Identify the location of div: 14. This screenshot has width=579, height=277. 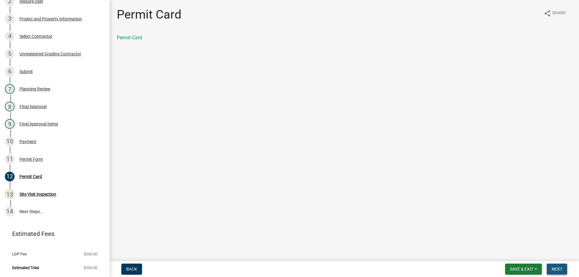
(10, 212).